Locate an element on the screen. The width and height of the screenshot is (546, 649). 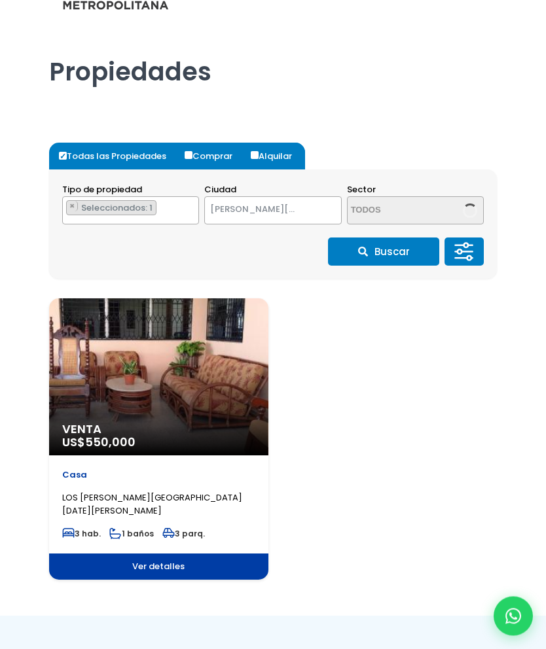
span: 3 parq. is located at coordinates (183, 534).